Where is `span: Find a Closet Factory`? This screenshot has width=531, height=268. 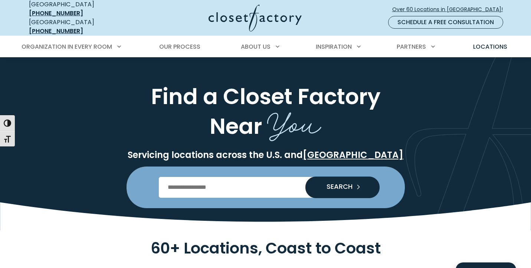
span: Find a Closet Factory is located at coordinates (266, 96).